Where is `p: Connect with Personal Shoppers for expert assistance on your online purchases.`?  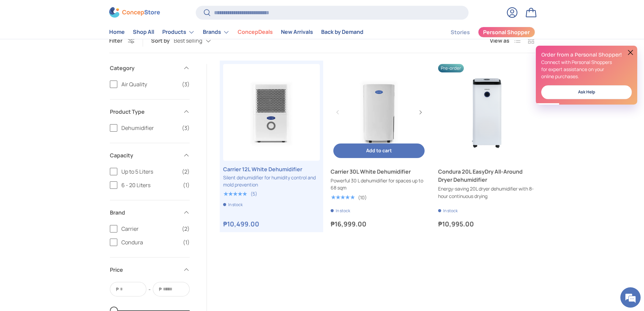
p: Connect with Personal Shoppers for expert assistance on your online purchases. is located at coordinates (586, 69).